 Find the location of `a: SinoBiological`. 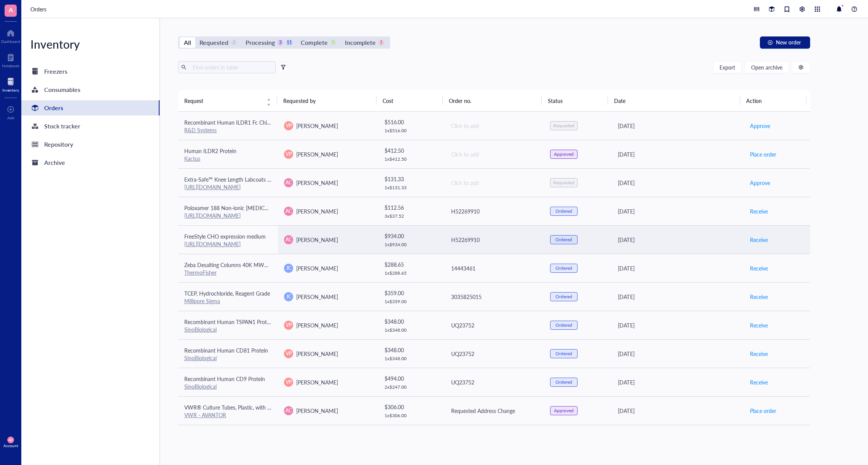

a: SinoBiological is located at coordinates (200, 358).